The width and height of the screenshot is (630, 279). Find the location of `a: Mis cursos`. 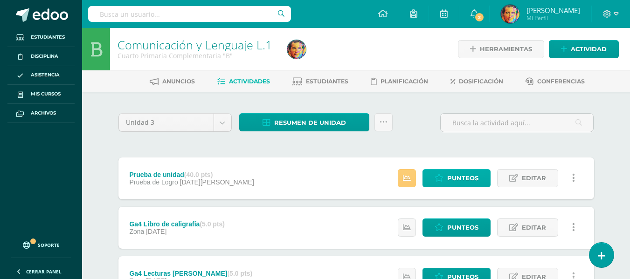

a: Mis cursos is located at coordinates (41, 94).